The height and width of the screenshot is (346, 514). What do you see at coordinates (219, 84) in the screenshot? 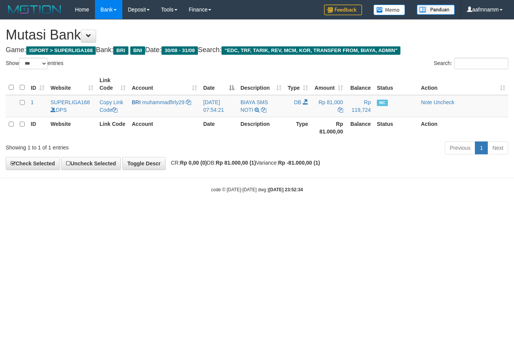
I see `th: Date: activate to sort column descending` at bounding box center [219, 84].